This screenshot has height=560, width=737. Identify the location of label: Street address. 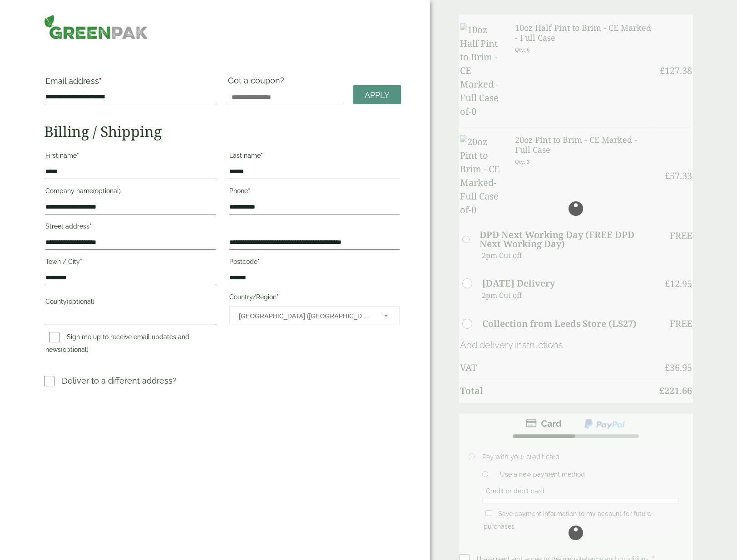
(130, 228).